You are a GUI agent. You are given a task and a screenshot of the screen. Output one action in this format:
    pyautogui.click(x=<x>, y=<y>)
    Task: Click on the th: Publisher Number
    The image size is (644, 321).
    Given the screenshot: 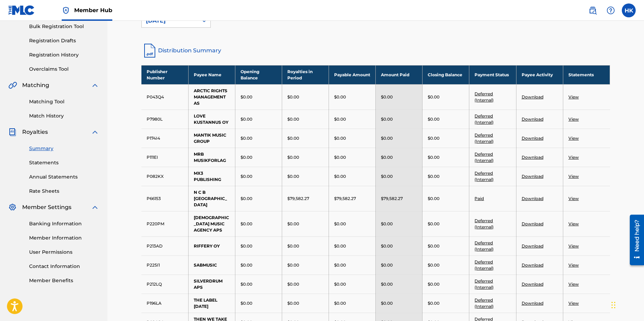 What is the action you would take?
    pyautogui.click(x=165, y=75)
    